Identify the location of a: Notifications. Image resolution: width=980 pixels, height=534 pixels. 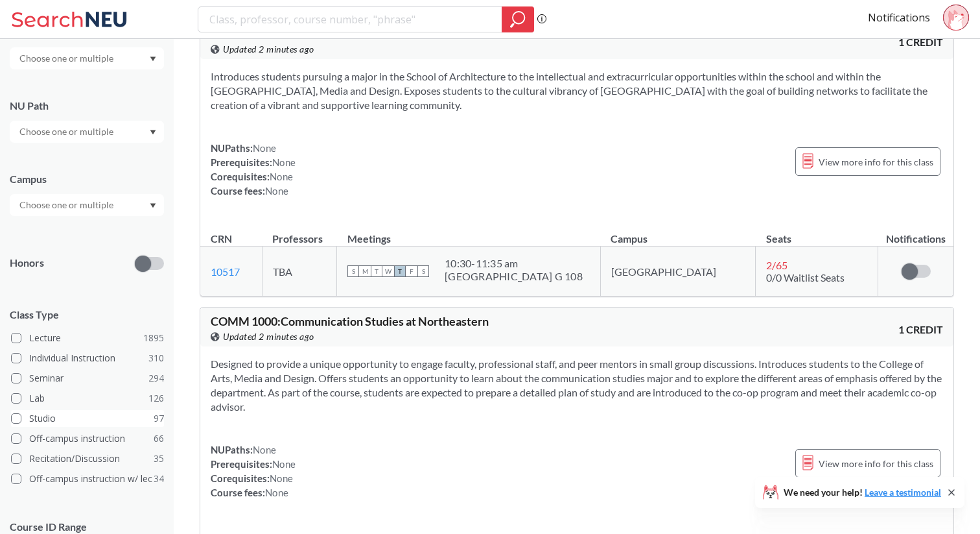
(900, 18).